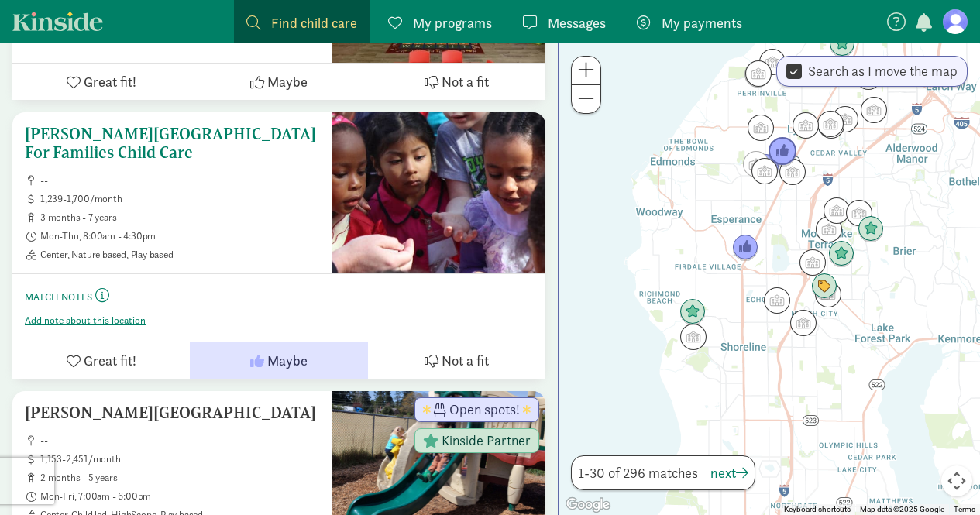  Describe the element at coordinates (817, 510) in the screenshot. I see `button: Keyboard shortcuts` at that location.